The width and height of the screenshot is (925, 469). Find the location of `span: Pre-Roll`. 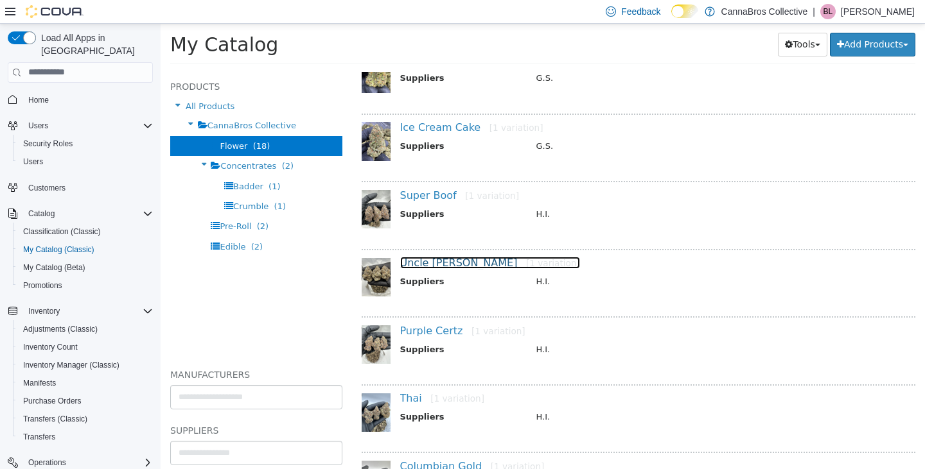

span: Pre-Roll is located at coordinates (74, 202).